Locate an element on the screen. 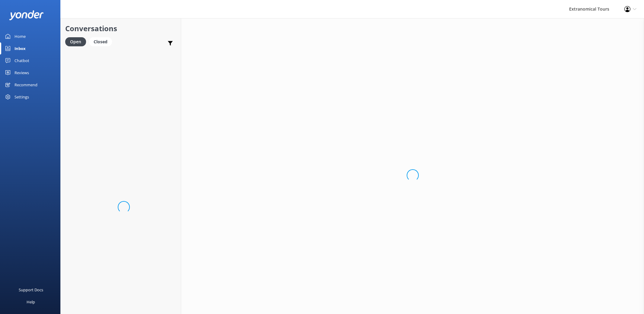 The image size is (644, 314). div: Settings is located at coordinates (22, 96).